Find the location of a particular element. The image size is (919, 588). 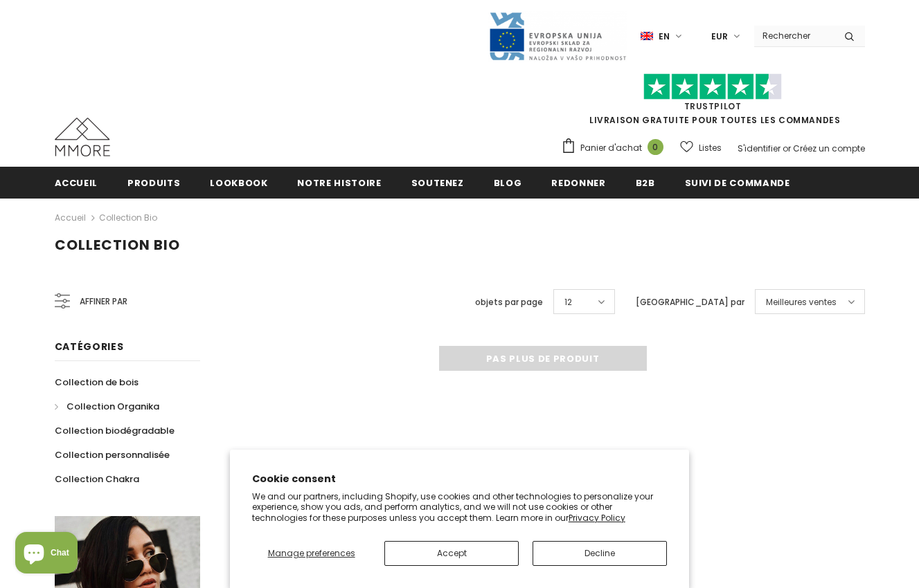

a: Notre histoire is located at coordinates (339, 183).